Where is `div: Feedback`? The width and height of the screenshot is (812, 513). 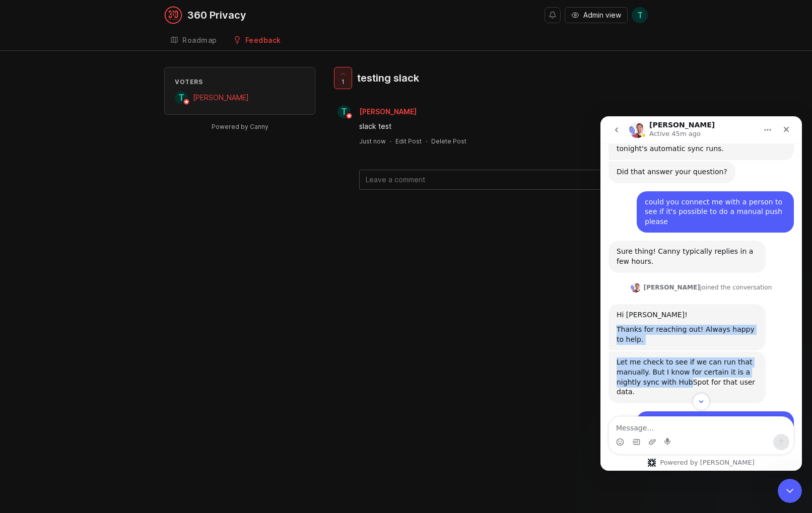 div: Feedback is located at coordinates (263, 41).